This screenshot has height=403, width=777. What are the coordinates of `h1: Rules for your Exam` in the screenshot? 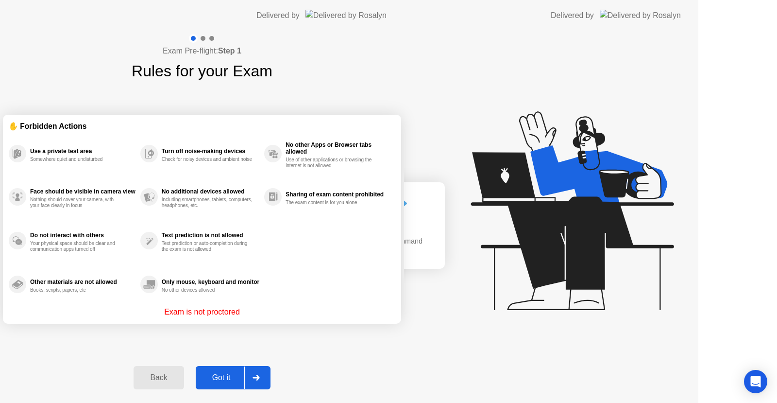 It's located at (202, 71).